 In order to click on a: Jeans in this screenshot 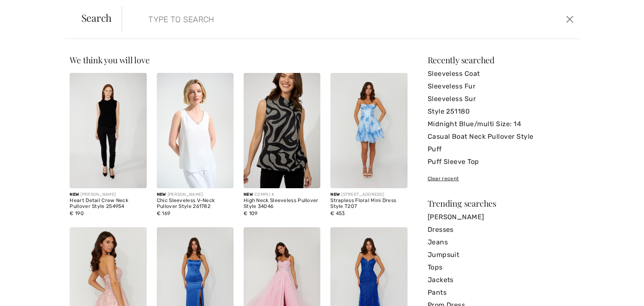, I will do `click(501, 242)`.